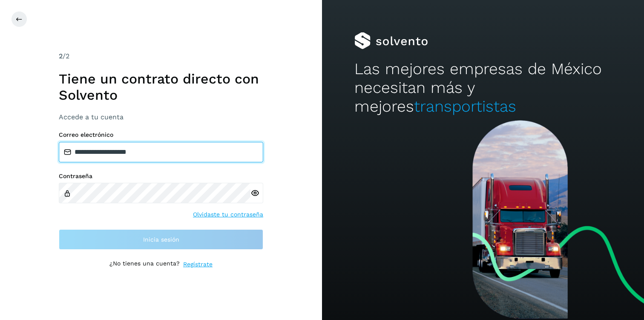 This screenshot has height=320, width=644. What do you see at coordinates (145, 264) in the screenshot?
I see `p: ¿No tienes una cuenta?` at bounding box center [145, 264].